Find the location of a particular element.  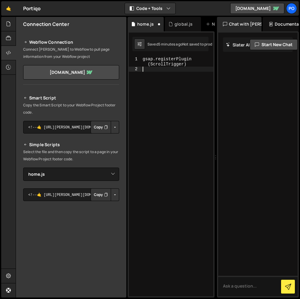

div: home.js is located at coordinates (145, 24).